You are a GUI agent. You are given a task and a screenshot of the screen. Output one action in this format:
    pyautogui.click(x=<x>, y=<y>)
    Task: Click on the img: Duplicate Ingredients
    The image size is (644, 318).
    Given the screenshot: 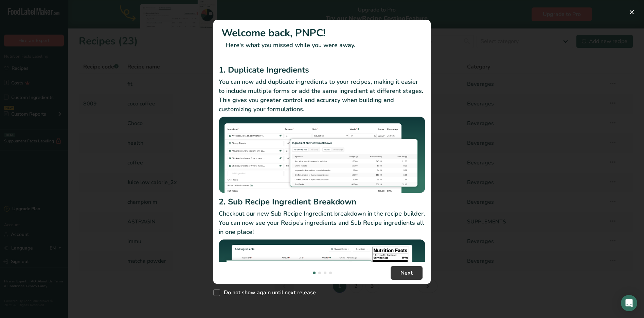 What is the action you would take?
    pyautogui.click(x=322, y=155)
    